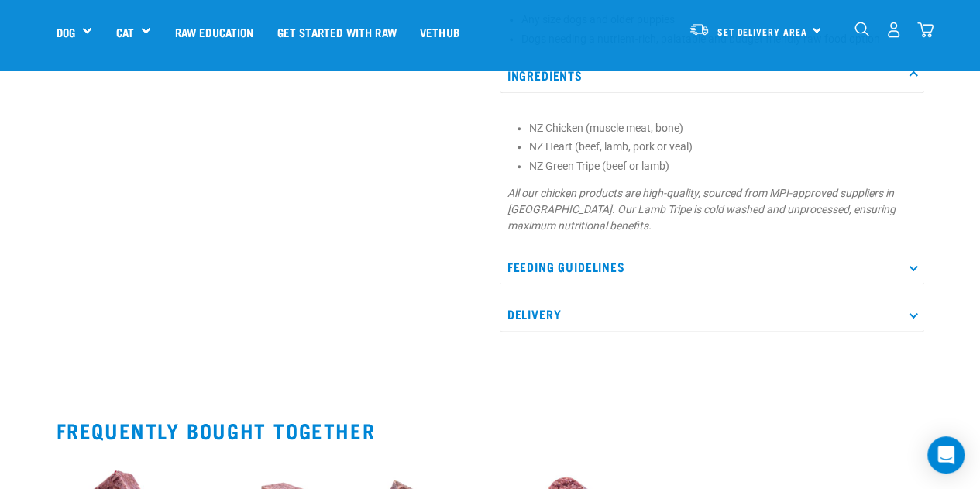  I want to click on img: home-icon-1@2x.png, so click(862, 29).